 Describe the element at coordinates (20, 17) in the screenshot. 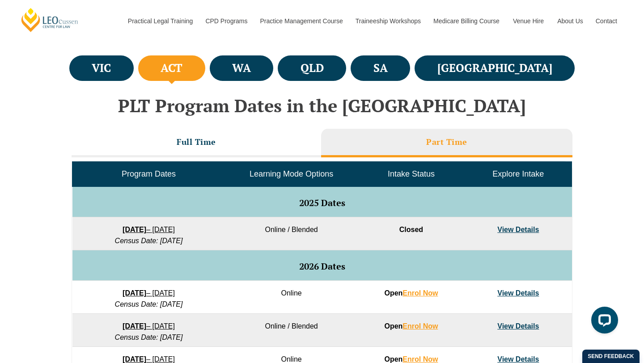

I see `button: Open LiveChat chat widget` at that location.